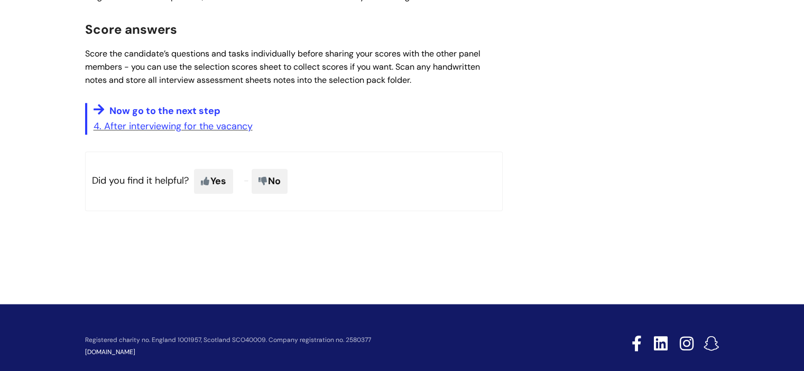 The height and width of the screenshot is (371, 804). What do you see at coordinates (213, 181) in the screenshot?
I see `span: Yes` at bounding box center [213, 181].